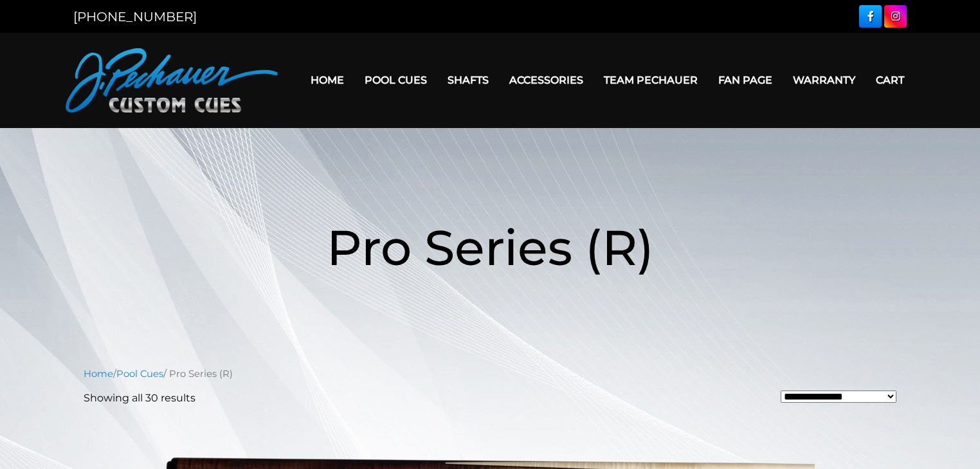  Describe the element at coordinates (172, 80) in the screenshot. I see `img: Pechauer Custom Cues` at that location.